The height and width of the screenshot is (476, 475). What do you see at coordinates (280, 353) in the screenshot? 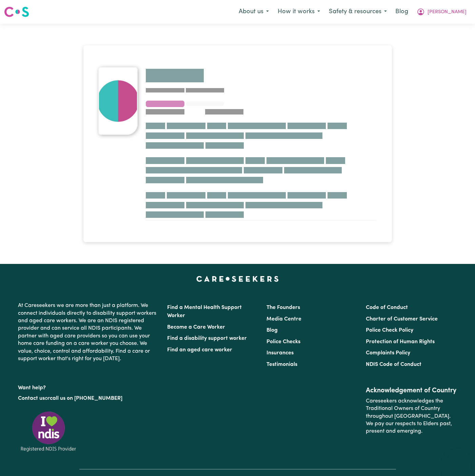
I see `a: Insurances` at bounding box center [280, 353].